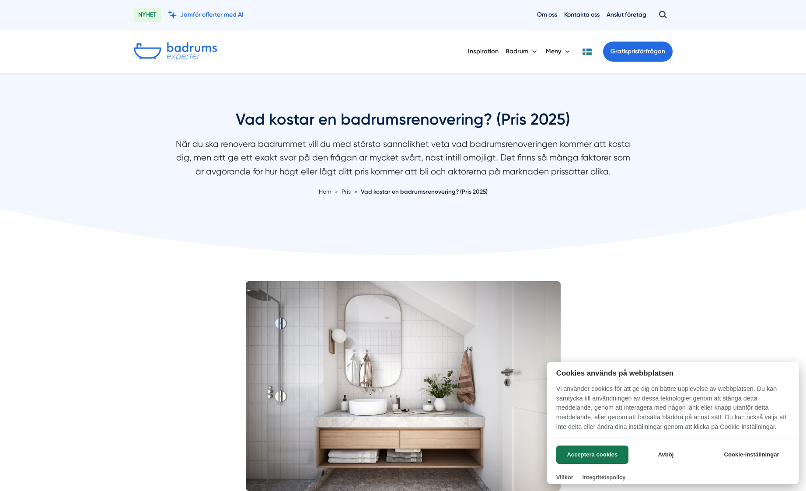 The image size is (806, 491). Describe the element at coordinates (665, 455) in the screenshot. I see `button: Avböj` at that location.